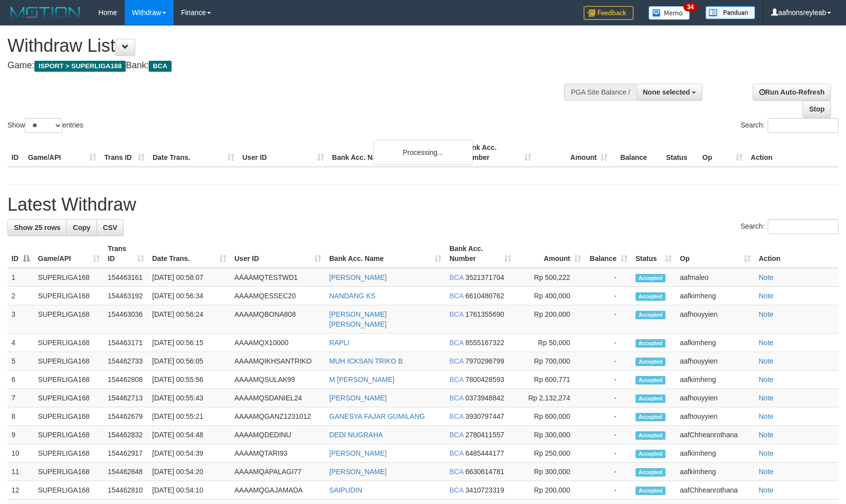 The image size is (846, 504). What do you see at coordinates (550, 278) in the screenshot?
I see `td: Rp 500,222` at bounding box center [550, 278].